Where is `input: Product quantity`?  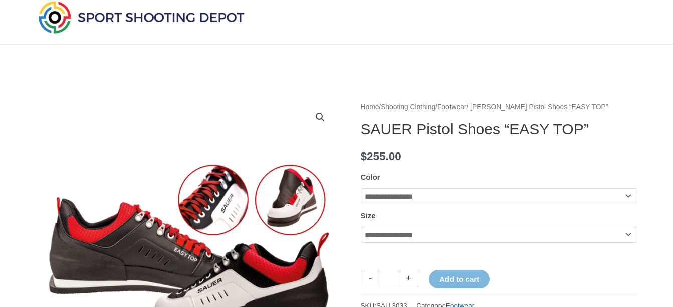 input: Product quantity is located at coordinates (389, 278).